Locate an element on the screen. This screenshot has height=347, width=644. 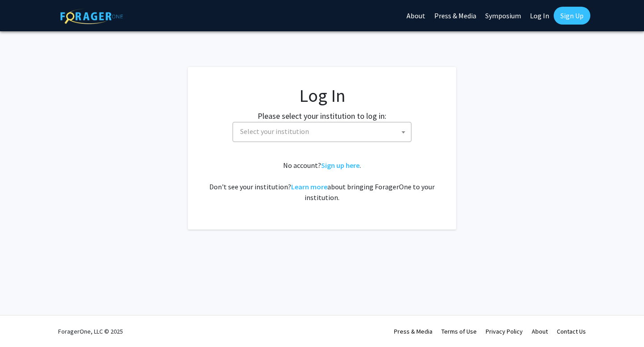
img: ForagerOne Logo is located at coordinates (92, 16).